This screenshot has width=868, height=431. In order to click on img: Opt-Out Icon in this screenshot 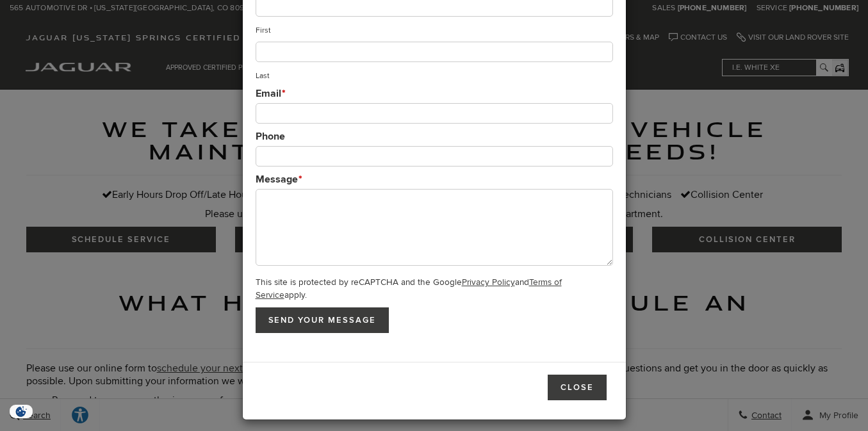, I will do `click(21, 411)`.